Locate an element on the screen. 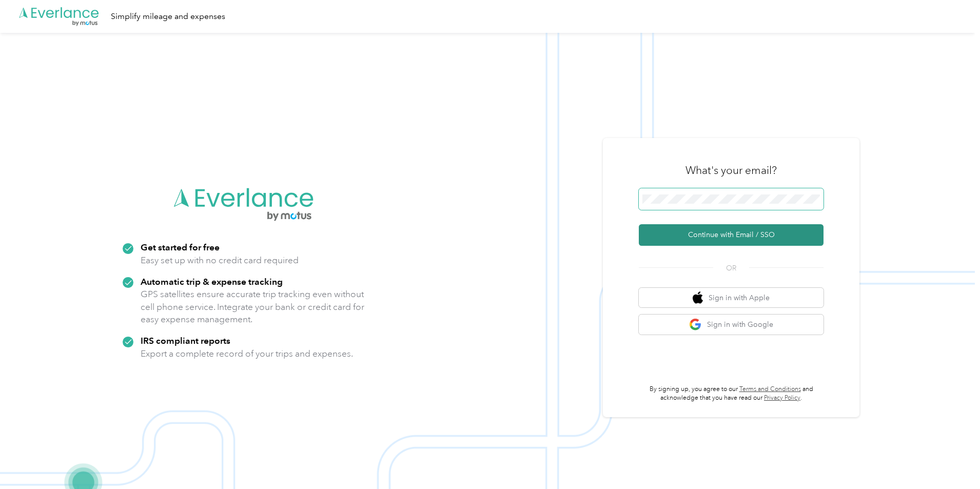  p: GPS satellites ensure accurate trip tracking even without cell phone service. Integrate your bank... is located at coordinates (253, 307).